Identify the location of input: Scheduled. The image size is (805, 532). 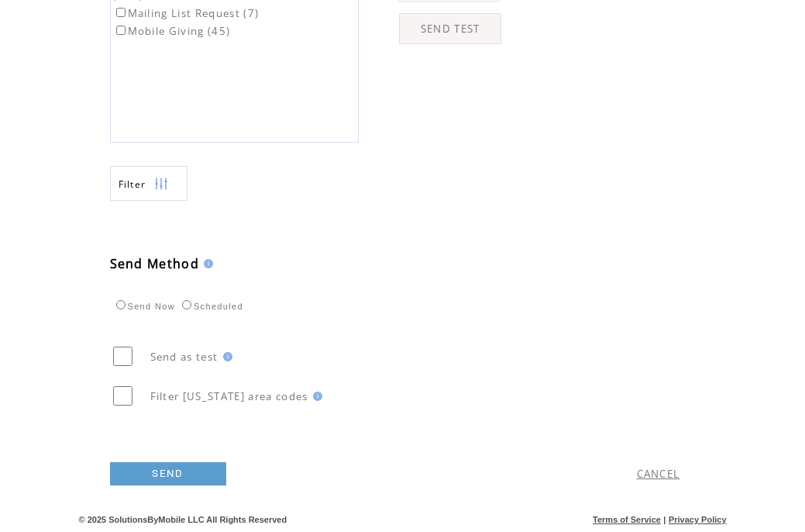
(186, 305).